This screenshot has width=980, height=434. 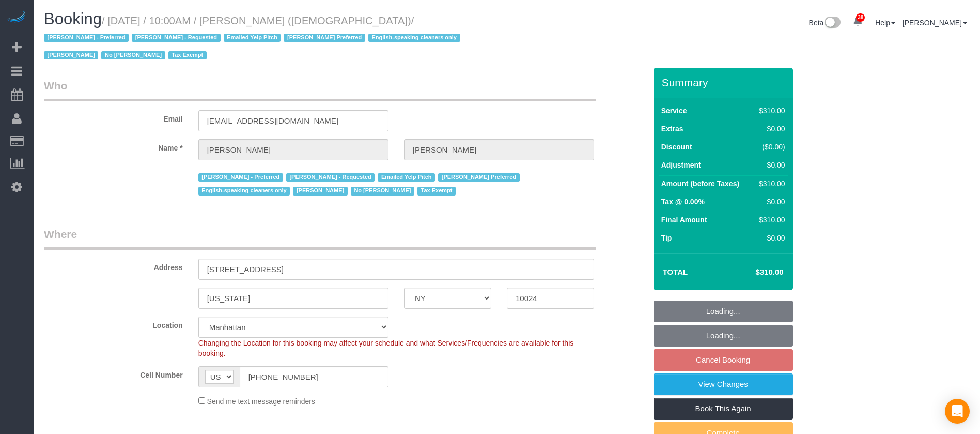 I want to click on label: Final Amount, so click(x=684, y=220).